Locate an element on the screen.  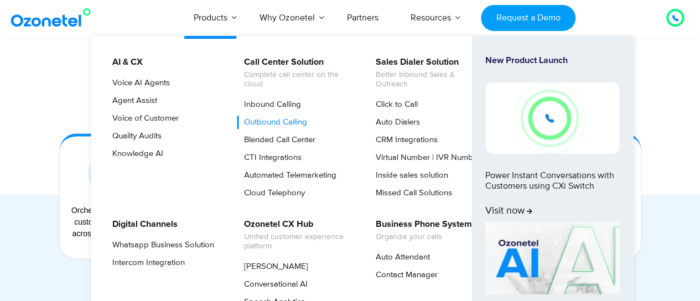
a: Click to Call is located at coordinates (394, 105).